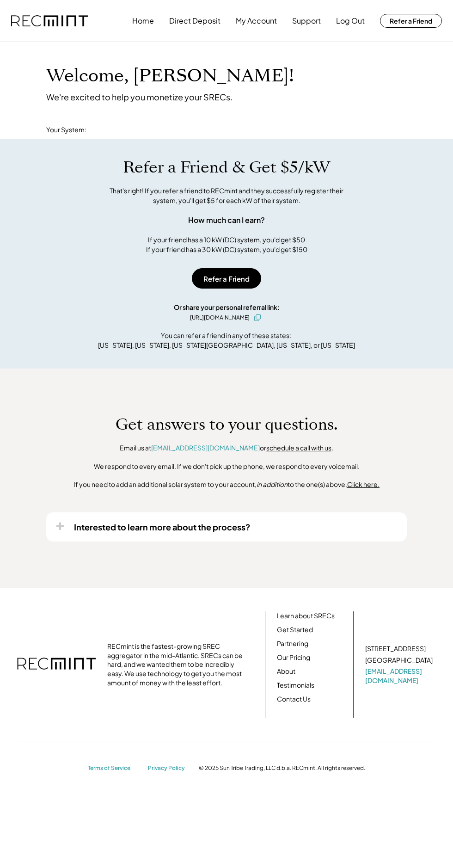  Describe the element at coordinates (226, 245) in the screenshot. I see `div: If your friend has a 10 kW (DC) system, you'd get $50 If your friend has a 30 kW (DC) system, you...` at that location.